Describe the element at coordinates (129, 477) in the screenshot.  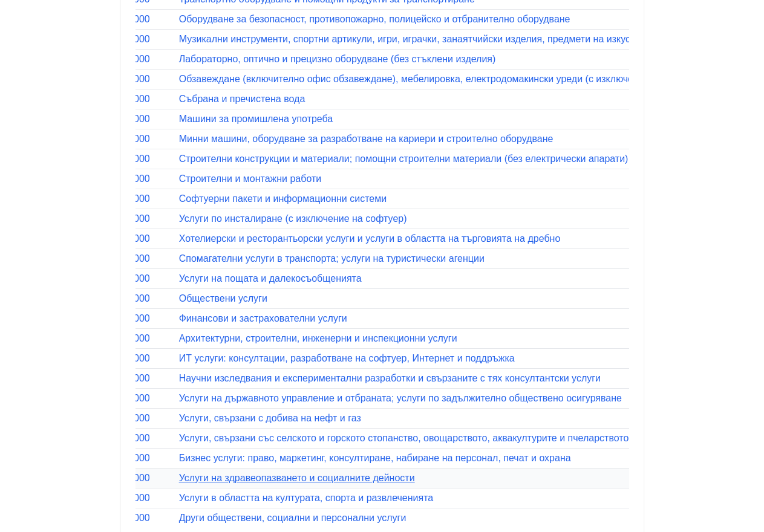
I see `a: 85000000` at that location.